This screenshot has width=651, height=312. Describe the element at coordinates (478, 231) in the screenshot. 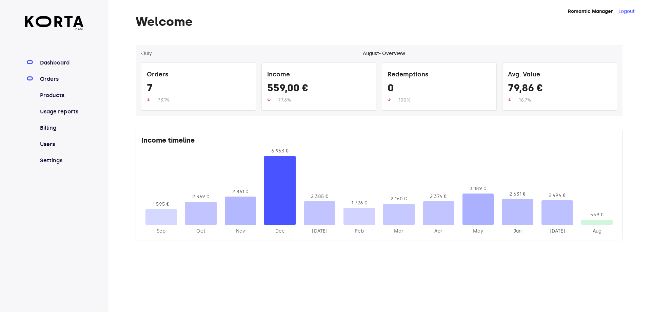

I see `div: 2025-May` at that location.